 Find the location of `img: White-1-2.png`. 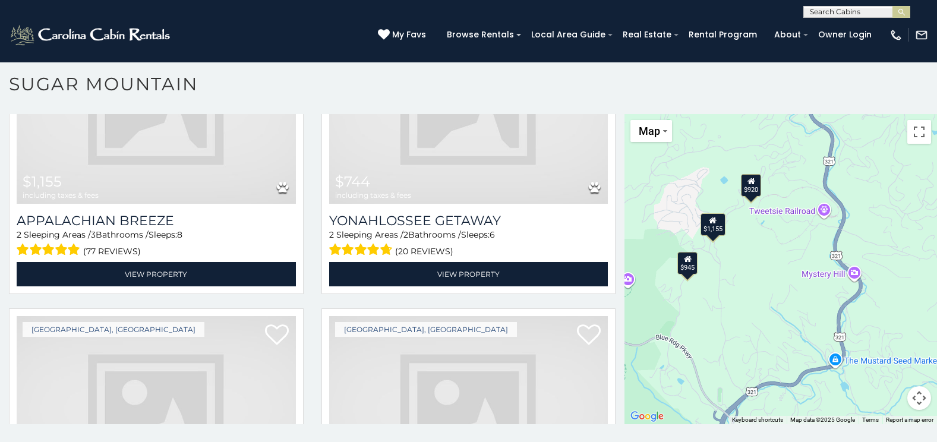

img: White-1-2.png is located at coordinates (91, 35).